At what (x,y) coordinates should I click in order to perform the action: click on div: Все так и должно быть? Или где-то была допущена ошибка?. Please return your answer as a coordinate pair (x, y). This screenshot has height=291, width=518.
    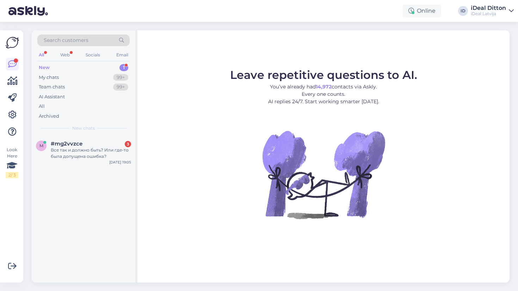
    Looking at the image, I should click on (91, 153).